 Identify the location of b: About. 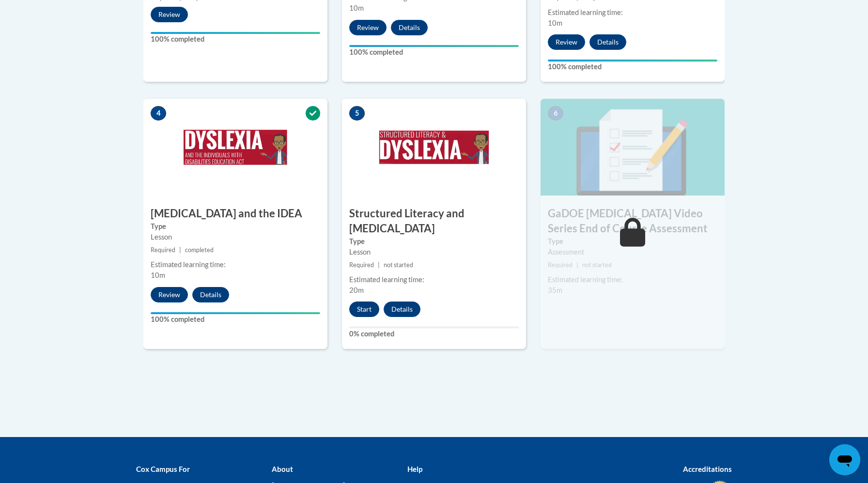
(283, 469).